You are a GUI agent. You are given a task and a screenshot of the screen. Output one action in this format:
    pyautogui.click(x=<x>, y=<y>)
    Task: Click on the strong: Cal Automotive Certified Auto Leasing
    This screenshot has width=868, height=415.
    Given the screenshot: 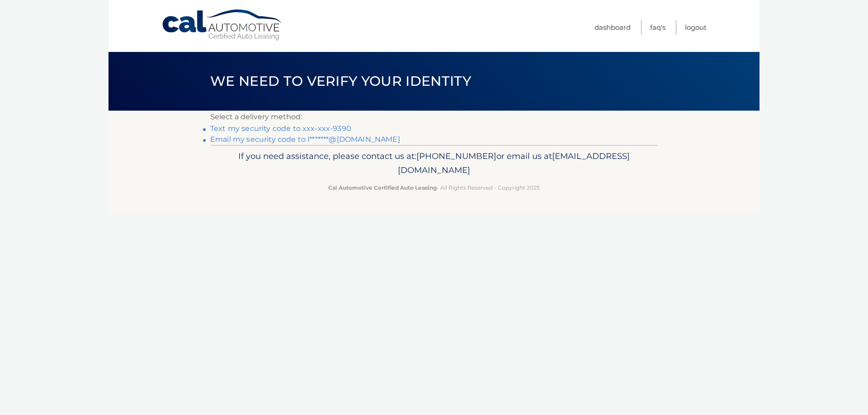 What is the action you would take?
    pyautogui.click(x=382, y=187)
    